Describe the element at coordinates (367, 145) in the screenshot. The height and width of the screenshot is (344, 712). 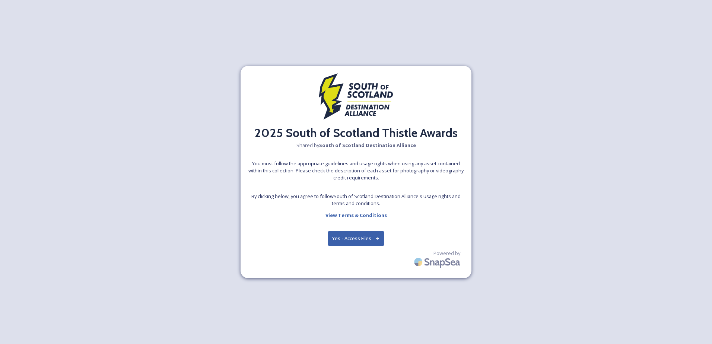
I see `strong: South of Scotland Destination Alliance` at that location.